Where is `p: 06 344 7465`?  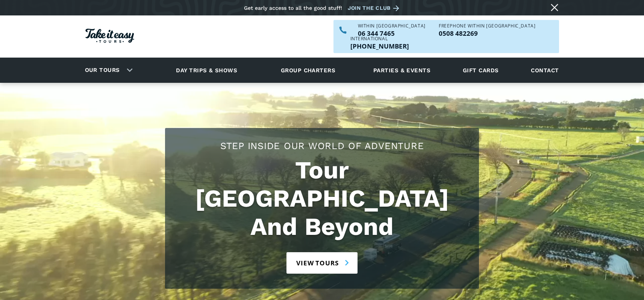 p: 06 344 7465 is located at coordinates (392, 33).